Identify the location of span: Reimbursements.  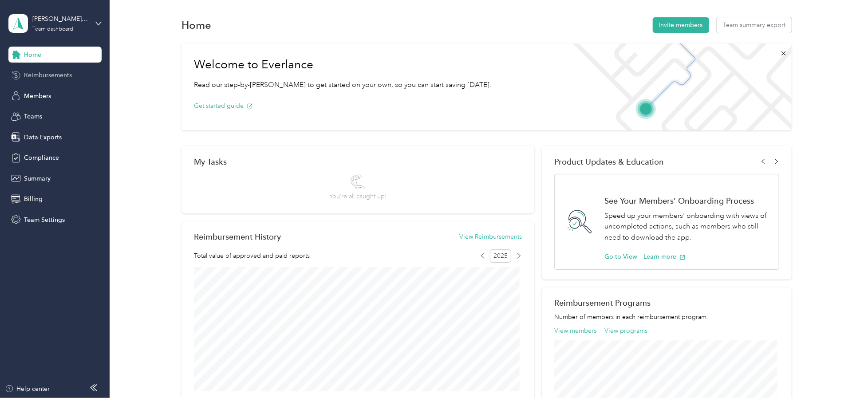
(48, 75).